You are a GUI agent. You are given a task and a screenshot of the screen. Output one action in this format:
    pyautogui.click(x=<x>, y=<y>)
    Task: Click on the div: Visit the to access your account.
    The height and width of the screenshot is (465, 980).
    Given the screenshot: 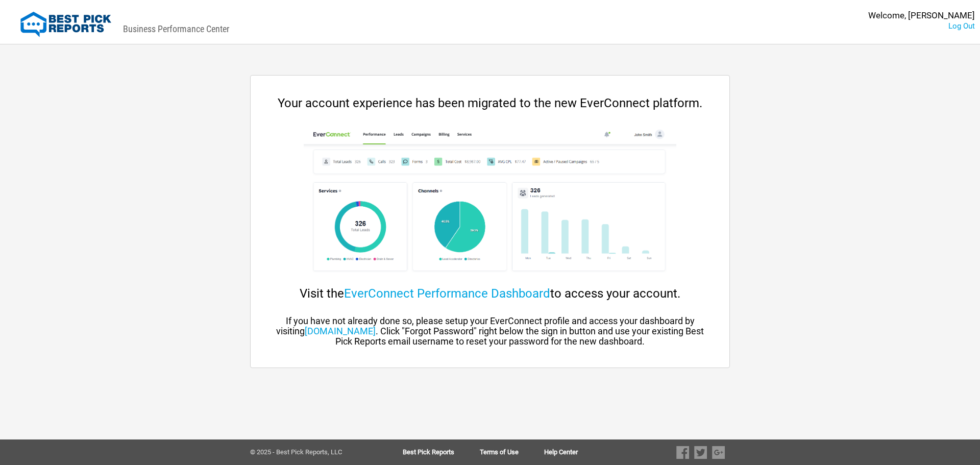 What is the action you would take?
    pyautogui.click(x=490, y=294)
    